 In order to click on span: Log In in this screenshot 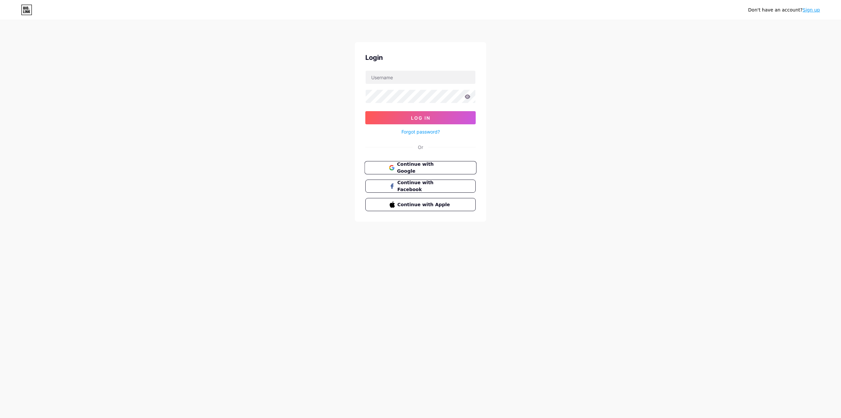, I will do `click(421, 118)`.